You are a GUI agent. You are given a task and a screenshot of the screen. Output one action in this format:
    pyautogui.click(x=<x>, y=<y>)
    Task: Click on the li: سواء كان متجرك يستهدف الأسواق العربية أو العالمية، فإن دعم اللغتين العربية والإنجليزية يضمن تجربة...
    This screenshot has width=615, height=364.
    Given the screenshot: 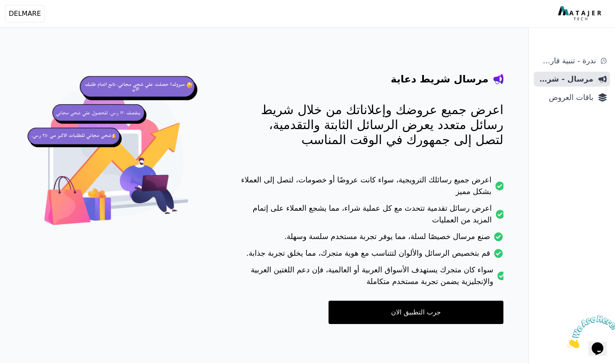 What is the action you would take?
    pyautogui.click(x=372, y=278)
    